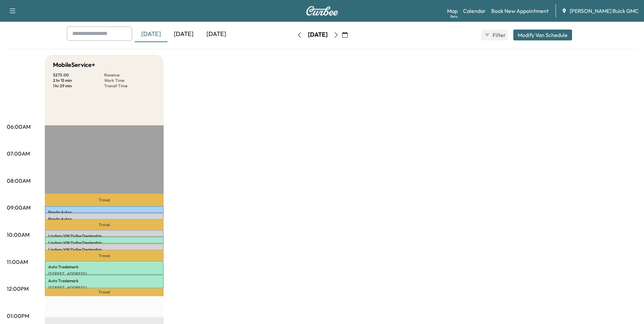 Image resolution: width=644 pixels, height=324 pixels. What do you see at coordinates (129, 75) in the screenshot?
I see `p: Revenue` at bounding box center [129, 75].